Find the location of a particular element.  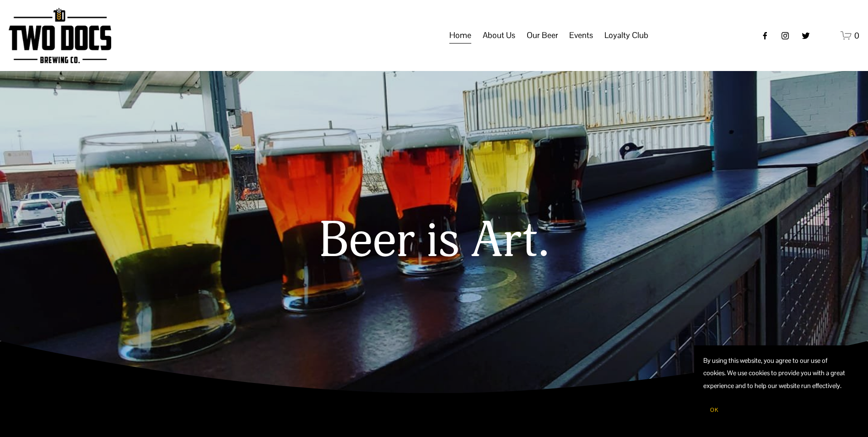

a: instagram-unauth is located at coordinates (785, 35).